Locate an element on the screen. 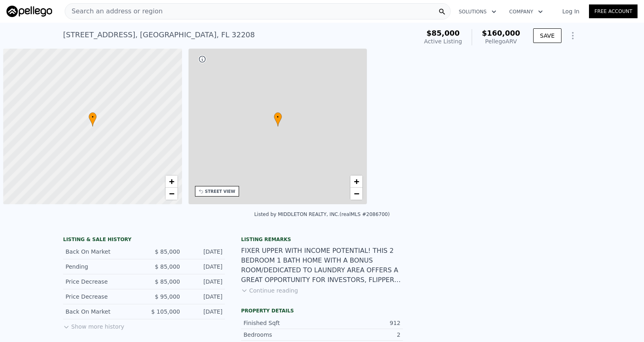  a: Log In is located at coordinates (570, 11).